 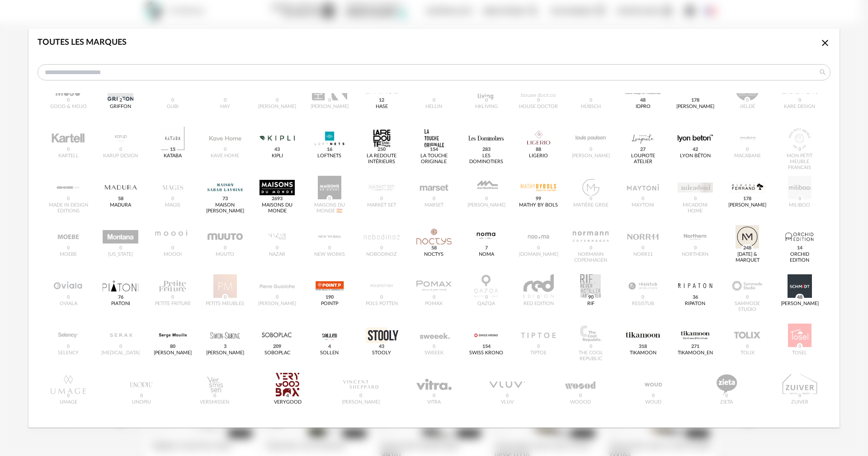 I want to click on div: PointP, so click(x=329, y=304).